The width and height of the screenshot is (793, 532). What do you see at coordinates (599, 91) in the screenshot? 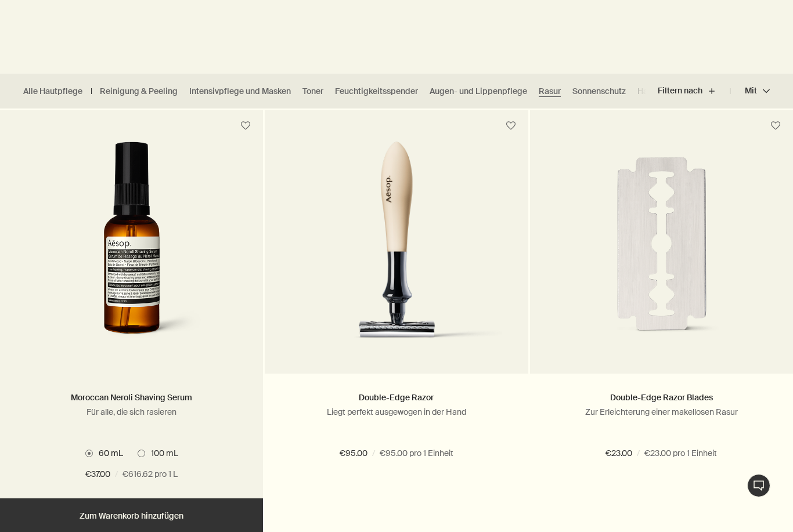
I see `a: Sonnenschutz` at bounding box center [599, 91].